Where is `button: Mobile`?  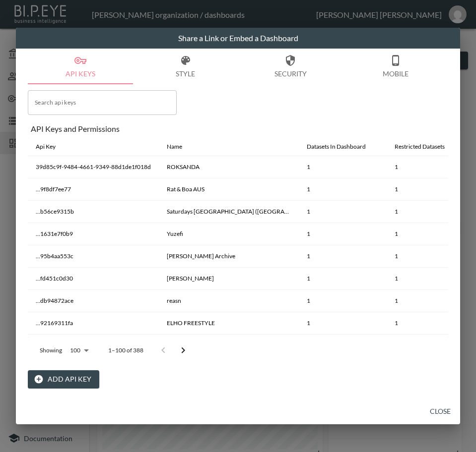 button: Mobile is located at coordinates (395, 66).